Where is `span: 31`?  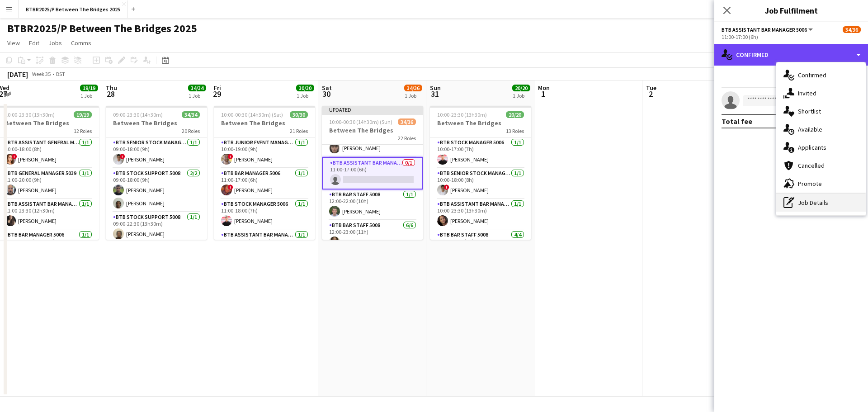
span: 31 is located at coordinates (434, 94).